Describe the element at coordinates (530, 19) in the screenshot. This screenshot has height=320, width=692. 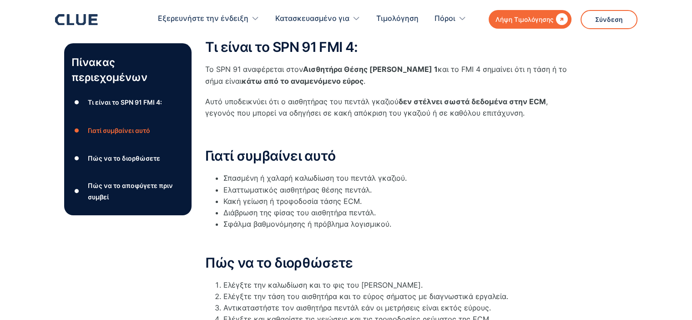
I see `a: Λήψη Τιμολόγησης` at that location.